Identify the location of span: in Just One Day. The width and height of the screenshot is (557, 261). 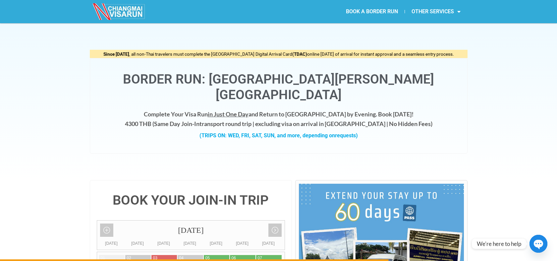
(228, 114).